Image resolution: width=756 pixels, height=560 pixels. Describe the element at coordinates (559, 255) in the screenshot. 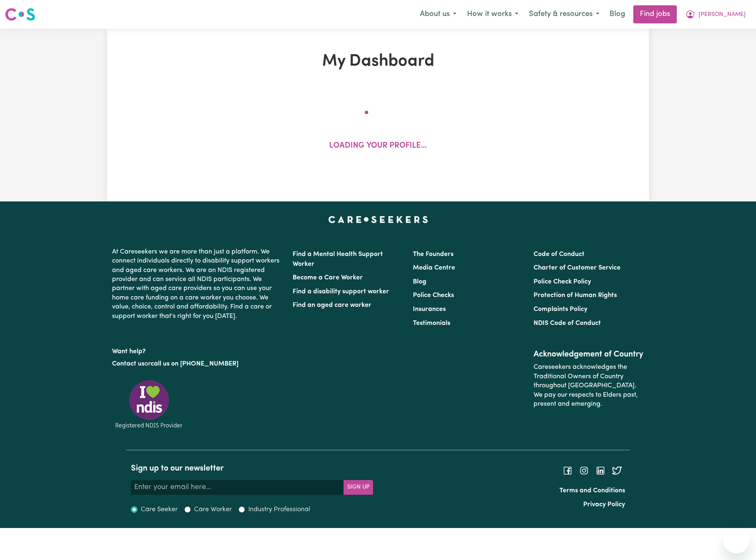

I see `a: Code of Conduct` at that location.